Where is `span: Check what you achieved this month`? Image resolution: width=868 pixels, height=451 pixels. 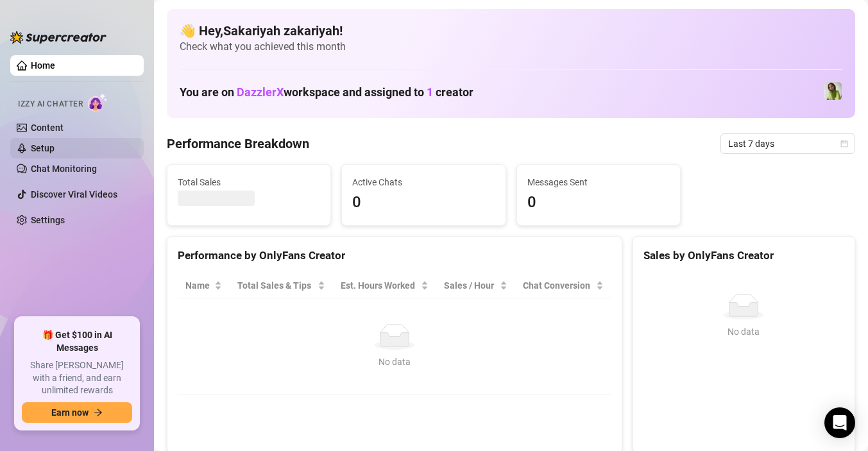 span: Check what you achieved this month is located at coordinates (510, 46).